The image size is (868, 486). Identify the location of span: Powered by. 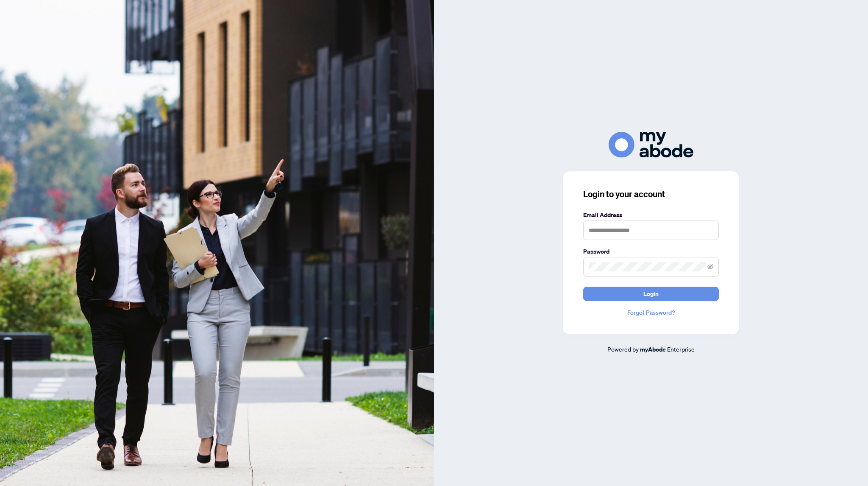
(623, 349).